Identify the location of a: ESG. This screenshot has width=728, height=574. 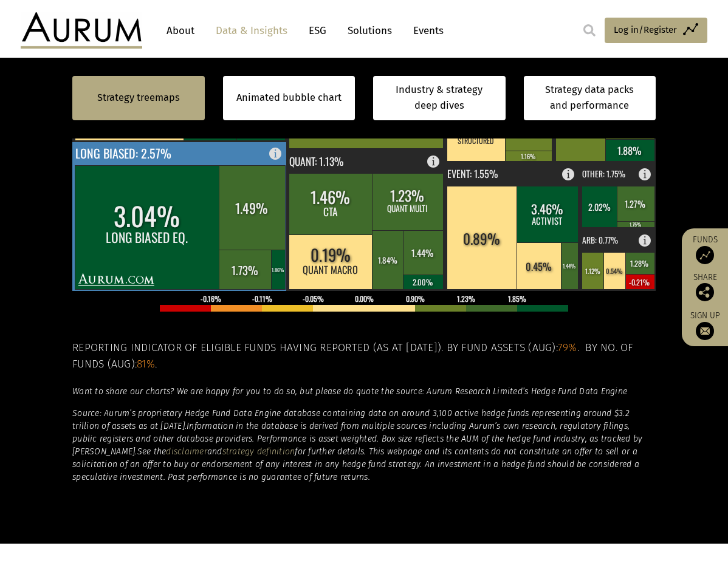
(318, 30).